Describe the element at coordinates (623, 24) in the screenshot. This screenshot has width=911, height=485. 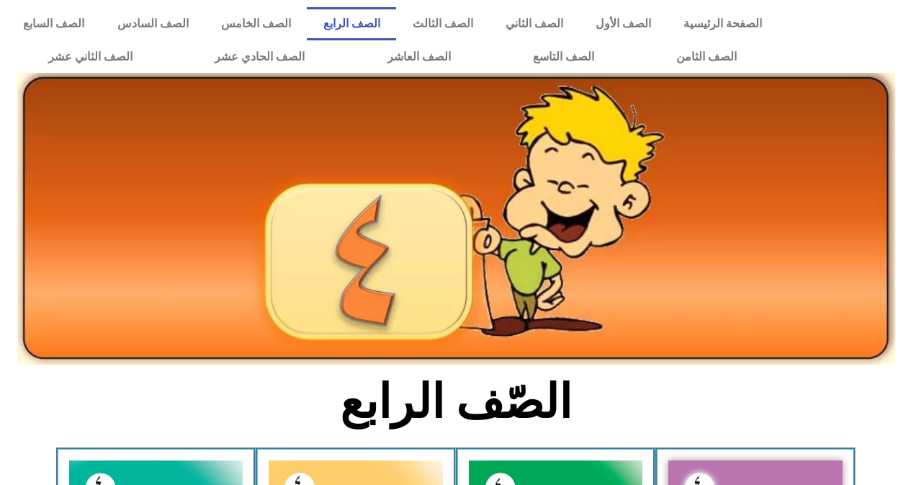
I see `a: الصف الأول` at that location.